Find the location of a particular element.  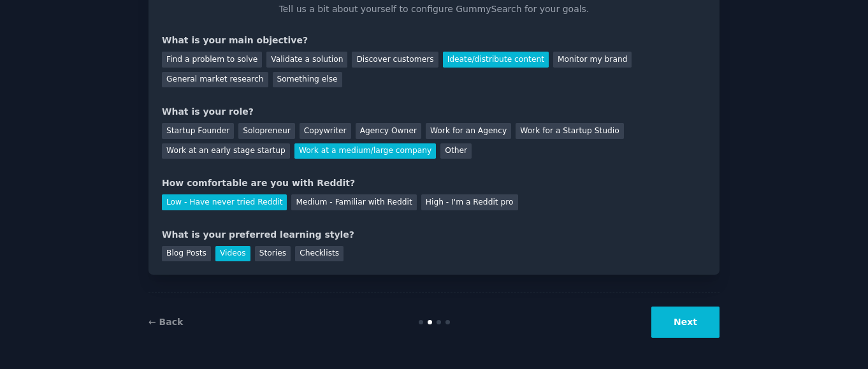

div: Work for an Agency is located at coordinates (468, 130).